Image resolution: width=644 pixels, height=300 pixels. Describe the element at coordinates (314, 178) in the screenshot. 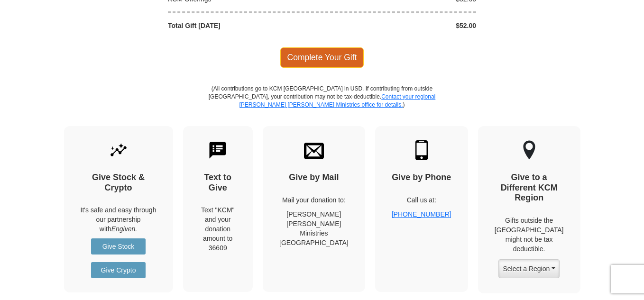

I see `h4: Give by Mail` at that location.